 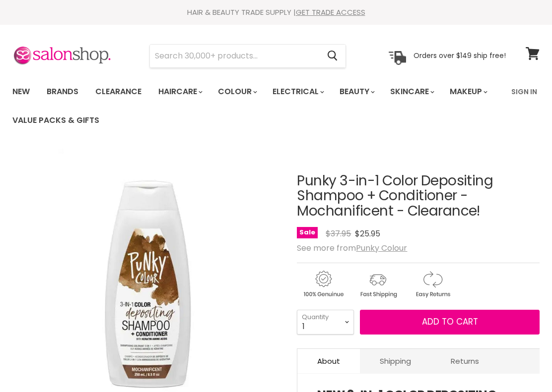 I want to click on a: Sign In, so click(x=524, y=92).